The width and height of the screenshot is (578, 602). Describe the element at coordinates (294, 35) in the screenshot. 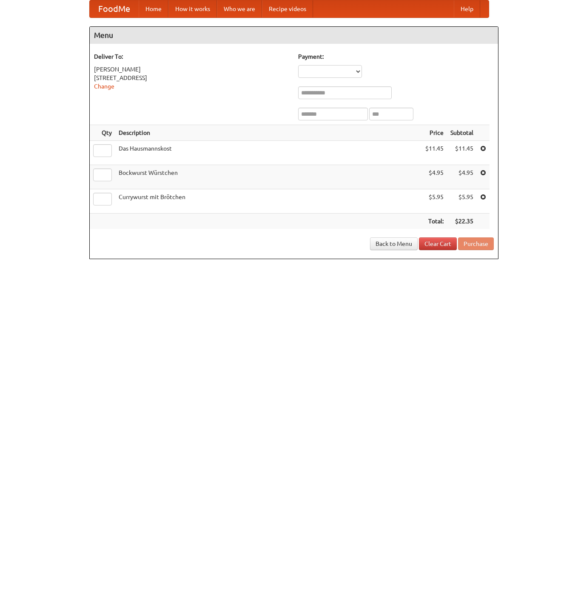

I see `h4: Menu` at that location.